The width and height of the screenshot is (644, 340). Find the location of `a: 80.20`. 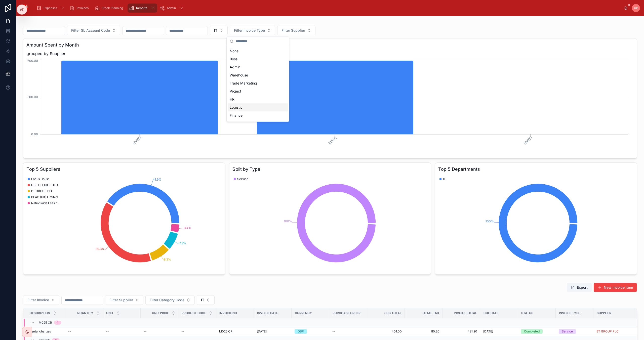

a: 80.20 is located at coordinates (424, 331).